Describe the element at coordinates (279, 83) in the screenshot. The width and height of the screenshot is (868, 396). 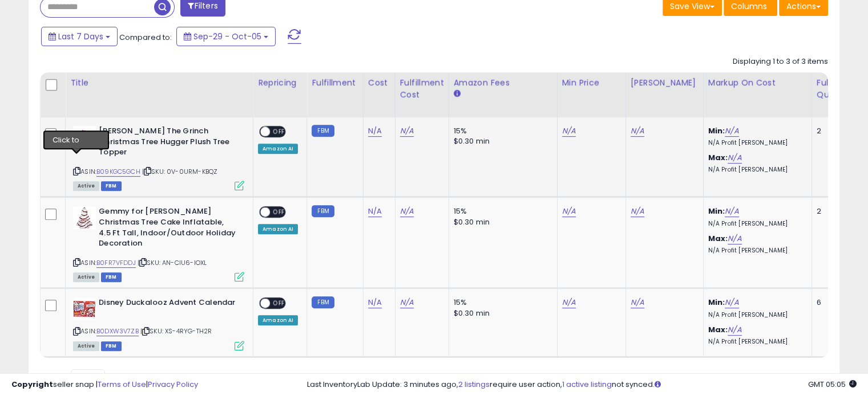
I see `div: Repricing` at that location.